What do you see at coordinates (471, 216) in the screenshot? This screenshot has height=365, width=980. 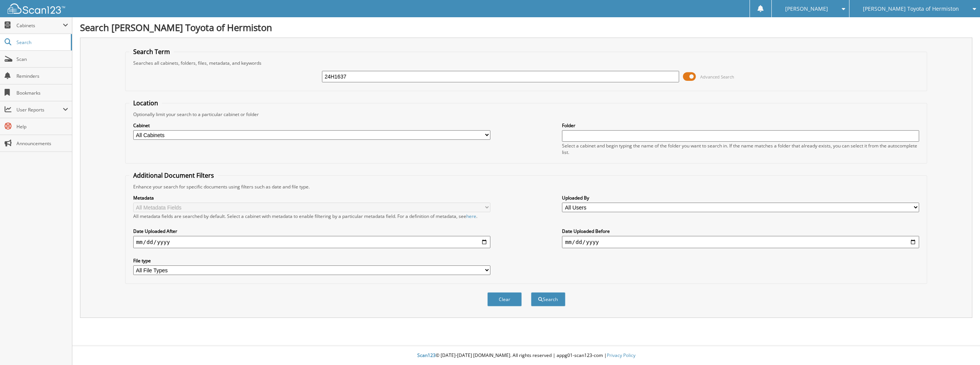 I see `a: here` at bounding box center [471, 216].